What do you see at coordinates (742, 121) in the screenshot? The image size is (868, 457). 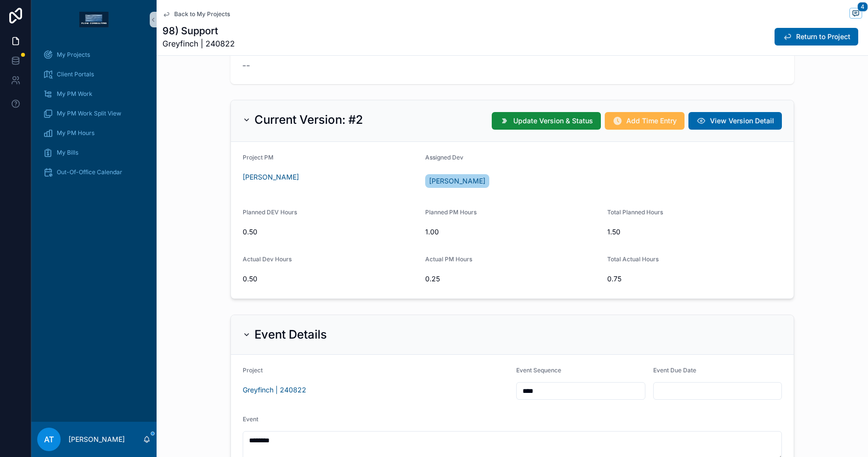 I see `span: View Version Detail` at bounding box center [742, 121].